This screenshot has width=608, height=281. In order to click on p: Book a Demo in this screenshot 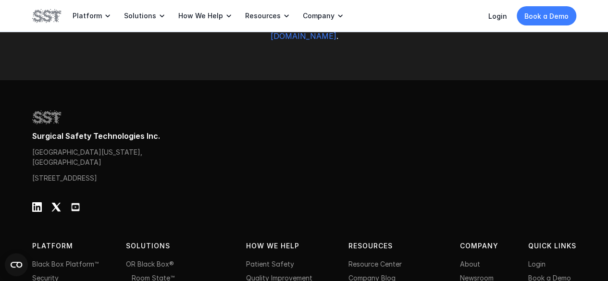, I will do `click(547, 16)`.